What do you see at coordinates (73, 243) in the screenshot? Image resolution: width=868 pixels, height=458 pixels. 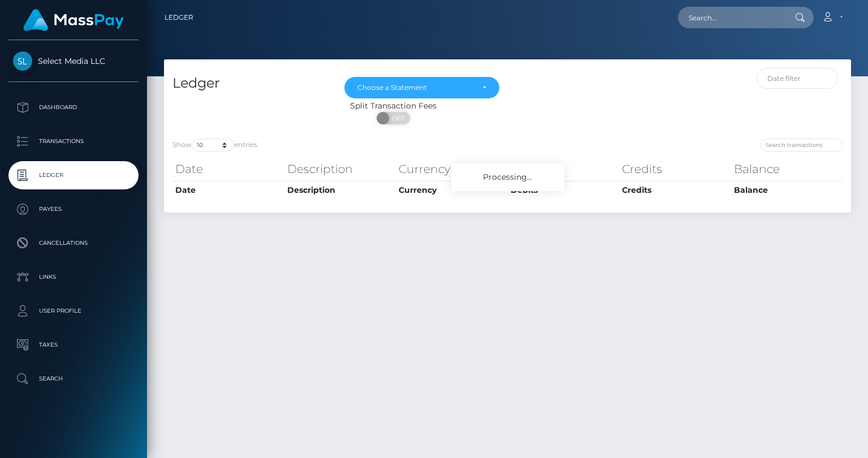 I see `a: Cancellations` at bounding box center [73, 243].